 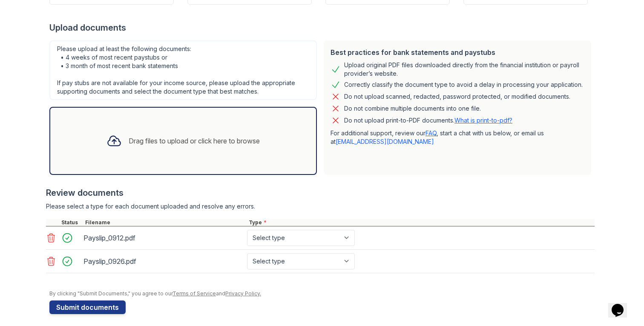 What do you see at coordinates (322, 293) in the screenshot?
I see `div: By clicking "Submit Documents," you agree to our and` at bounding box center [322, 293].